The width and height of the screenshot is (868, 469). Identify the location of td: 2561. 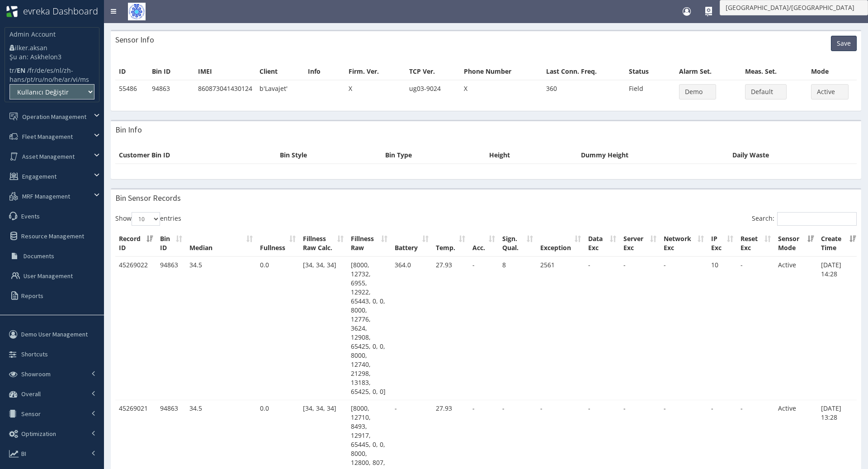
(560, 328).